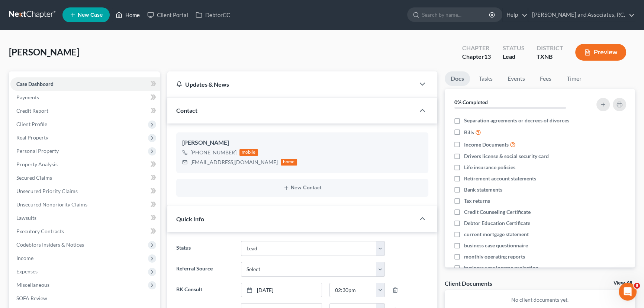  I want to click on a: Unsecured Nonpriority Claims, so click(85, 204).